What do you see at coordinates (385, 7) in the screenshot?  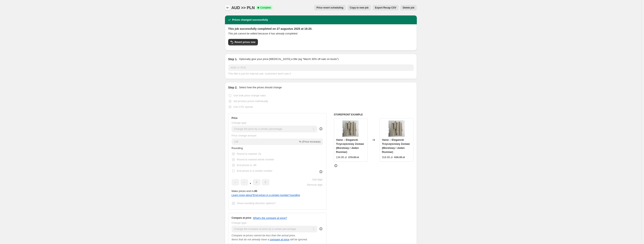 I see `button: Export Recap CSV` at bounding box center [385, 7].